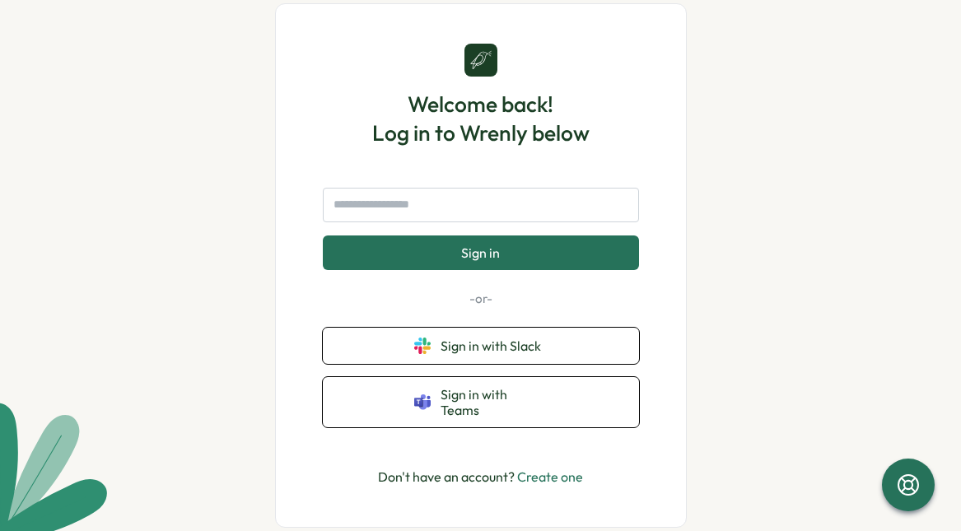 This screenshot has width=961, height=531. Describe the element at coordinates (480, 253) in the screenshot. I see `span: Sign in` at that location.